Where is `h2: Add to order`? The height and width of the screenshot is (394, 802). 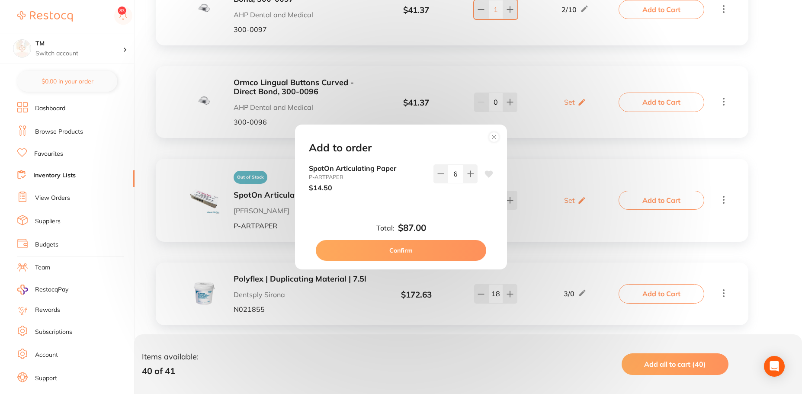 h2: Add to order is located at coordinates (340, 148).